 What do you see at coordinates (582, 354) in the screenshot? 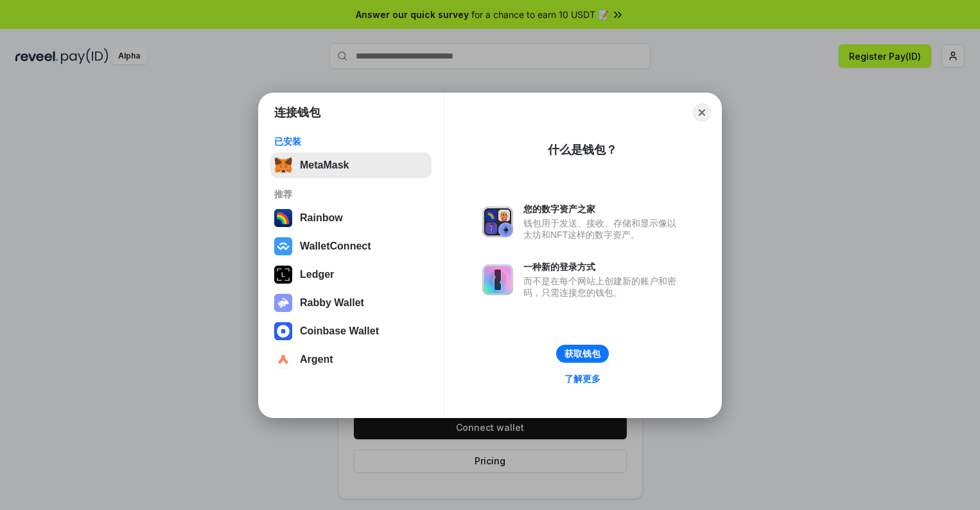
I see `div: 获取钱包` at bounding box center [582, 354].